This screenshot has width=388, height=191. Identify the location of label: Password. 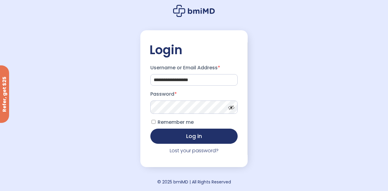
(194, 94).